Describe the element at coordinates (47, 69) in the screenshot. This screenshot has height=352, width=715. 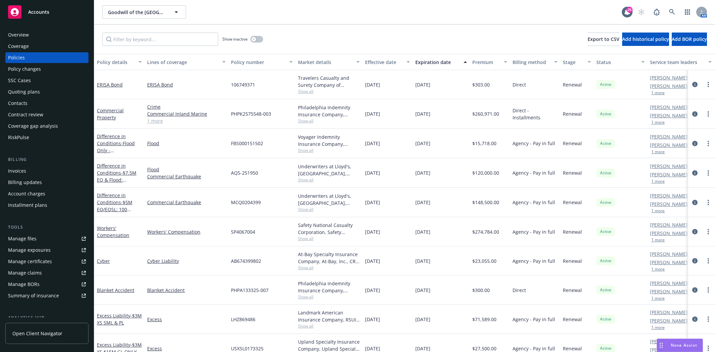
I see `a: Policy changes` at that location.